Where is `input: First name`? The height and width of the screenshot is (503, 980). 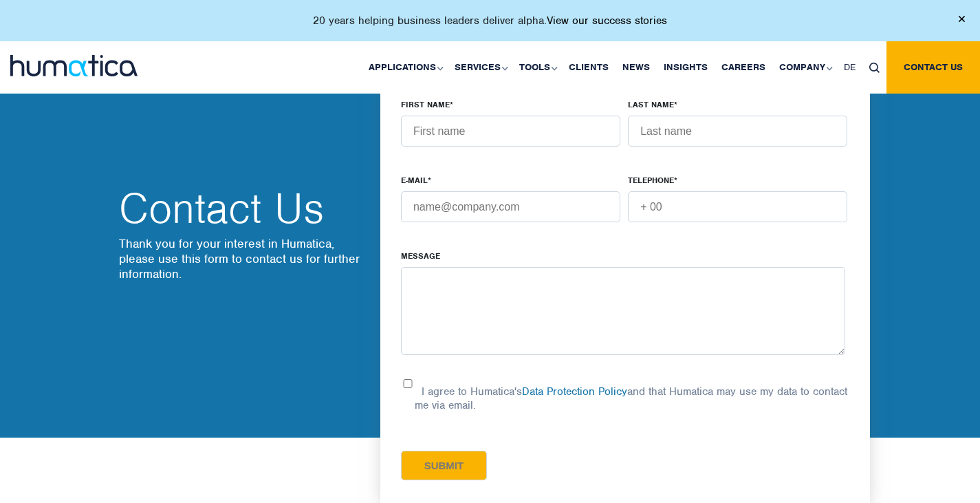 input: First name is located at coordinates (511, 131).